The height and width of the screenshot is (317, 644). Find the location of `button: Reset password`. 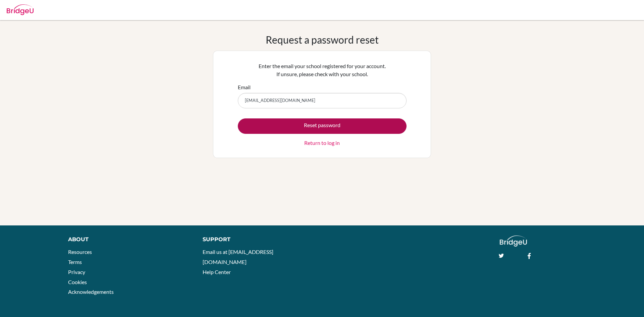

button: Reset password is located at coordinates (322, 126).